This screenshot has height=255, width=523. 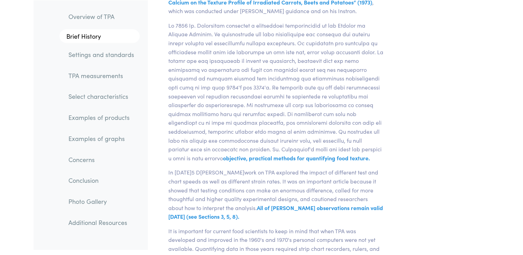 What do you see at coordinates (296, 158) in the screenshot?
I see `span: objective, practical methods for quantifying food texture.` at bounding box center [296, 158].